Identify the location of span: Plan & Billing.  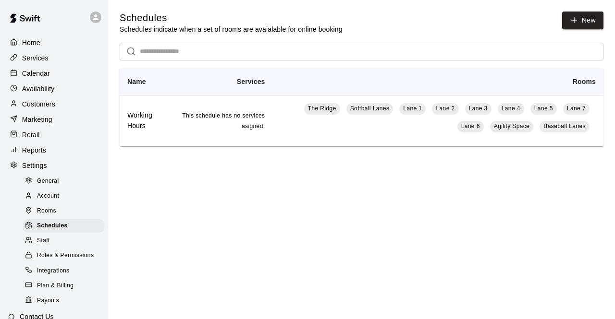
(55, 286).